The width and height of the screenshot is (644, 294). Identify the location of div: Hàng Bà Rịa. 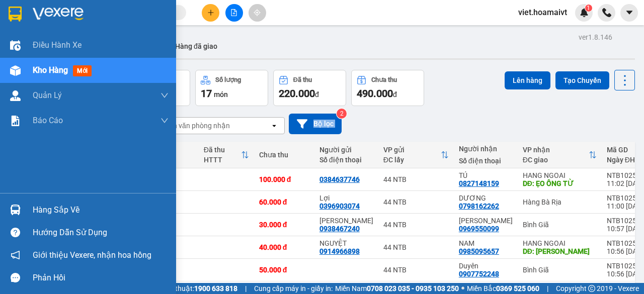
(559, 202).